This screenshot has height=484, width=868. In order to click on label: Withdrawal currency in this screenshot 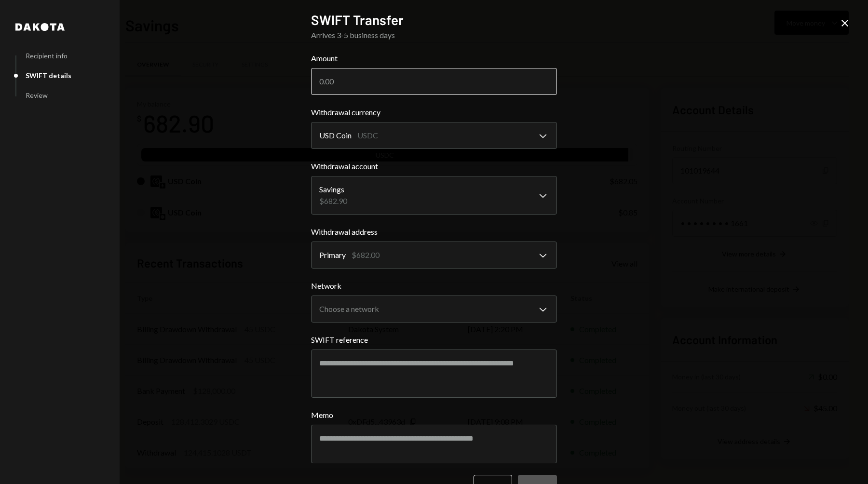, I will do `click(434, 113)`.